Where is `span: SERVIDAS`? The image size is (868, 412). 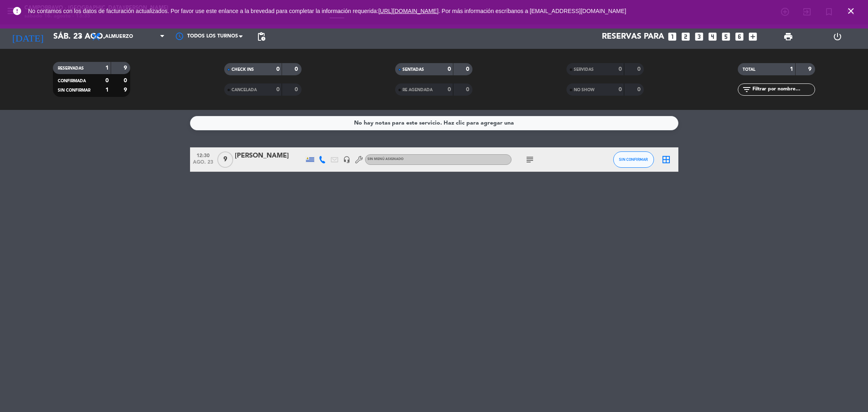
span: SERVIDAS is located at coordinates (584, 70).